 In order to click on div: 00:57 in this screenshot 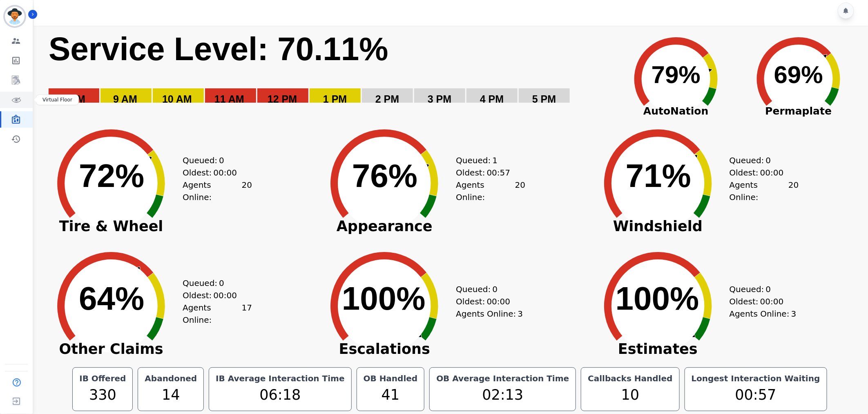, I will do `click(756, 394)`.